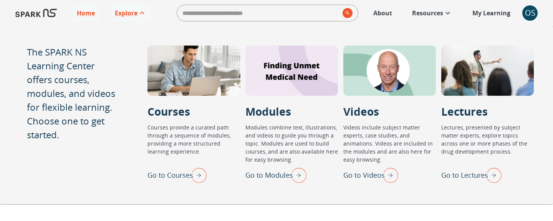 Image resolution: width=553 pixels, height=221 pixels. What do you see at coordinates (130, 13) in the screenshot?
I see `a: Explore` at bounding box center [130, 13].